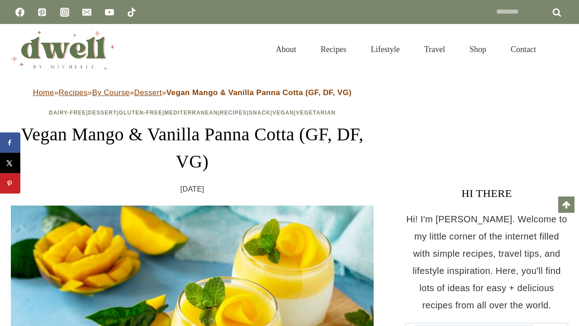 The width and height of the screenshot is (579, 326). I want to click on nav: Primary Navigation, so click(406, 49).